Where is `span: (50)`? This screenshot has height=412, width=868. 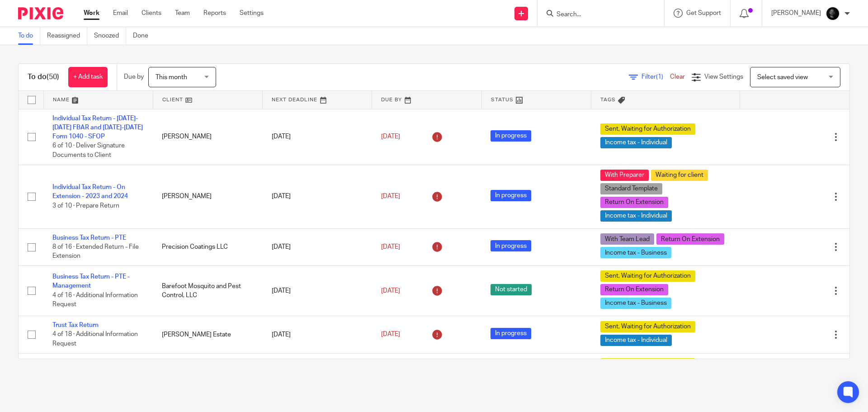 span: (50) is located at coordinates (53, 77).